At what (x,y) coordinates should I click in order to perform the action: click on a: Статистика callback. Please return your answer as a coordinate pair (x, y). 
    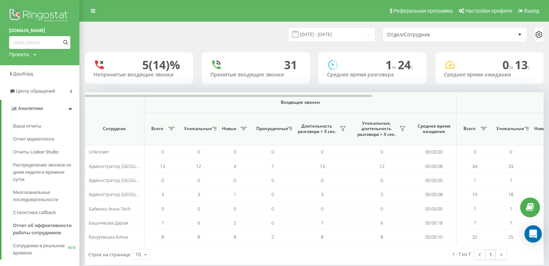
    Looking at the image, I should click on (46, 213).